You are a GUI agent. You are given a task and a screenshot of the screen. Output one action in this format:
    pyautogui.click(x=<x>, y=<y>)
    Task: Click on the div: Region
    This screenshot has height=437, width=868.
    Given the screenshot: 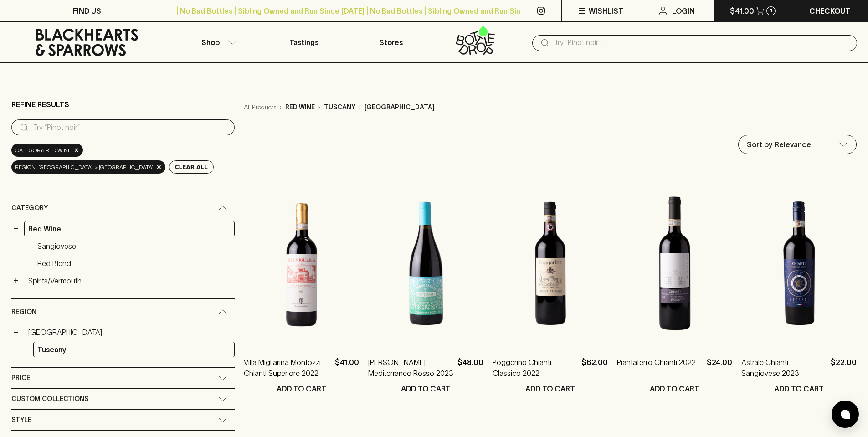 What is the action you would take?
    pyautogui.click(x=123, y=312)
    